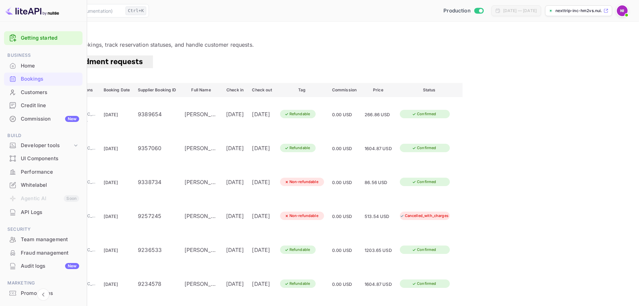 The image size is (644, 306). Describe the element at coordinates (378, 250) in the screenshot. I see `span: 1203.65 USD` at that location.